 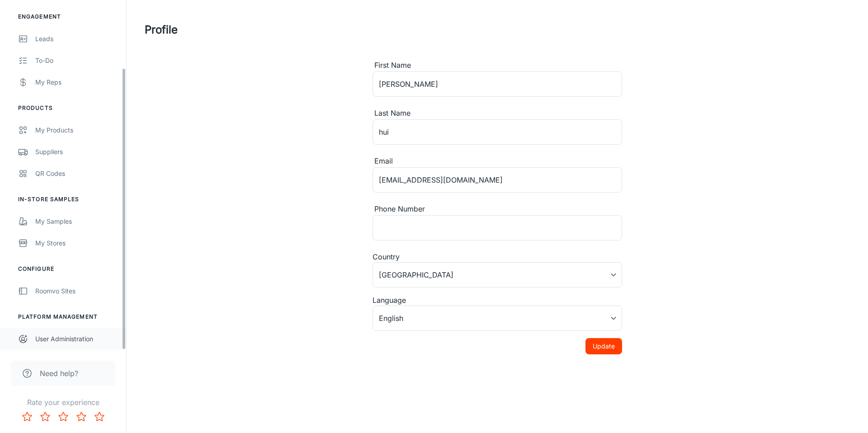 I want to click on div: My Products, so click(x=76, y=130).